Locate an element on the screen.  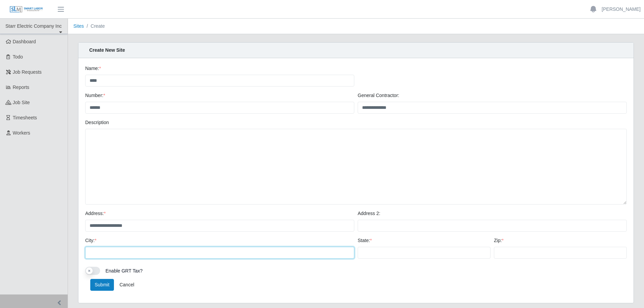
label: State: is located at coordinates (365, 240).